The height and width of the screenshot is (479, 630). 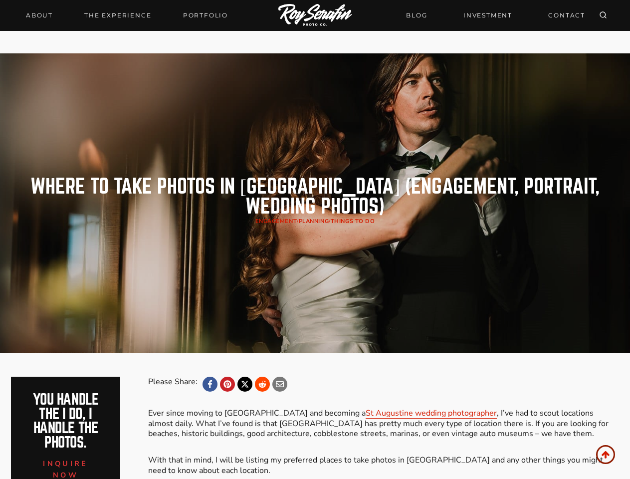 What do you see at coordinates (205, 15) in the screenshot?
I see `a: Portfolio` at bounding box center [205, 15].